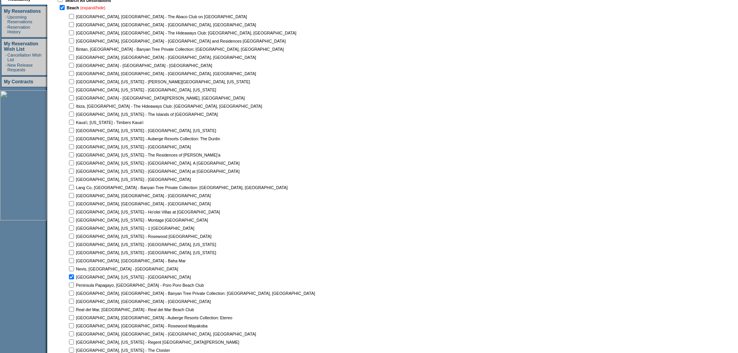  What do you see at coordinates (24, 57) in the screenshot?
I see `a: Cancellation Wish List` at bounding box center [24, 57].